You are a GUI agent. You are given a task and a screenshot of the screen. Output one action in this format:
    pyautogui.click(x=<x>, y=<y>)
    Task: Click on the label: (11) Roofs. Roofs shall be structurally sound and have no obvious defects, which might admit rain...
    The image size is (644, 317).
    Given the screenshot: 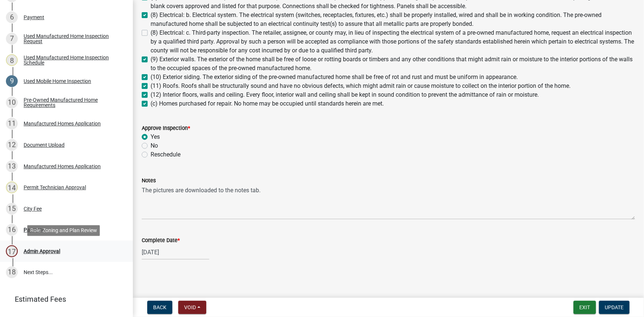 What is the action you would take?
    pyautogui.click(x=361, y=86)
    